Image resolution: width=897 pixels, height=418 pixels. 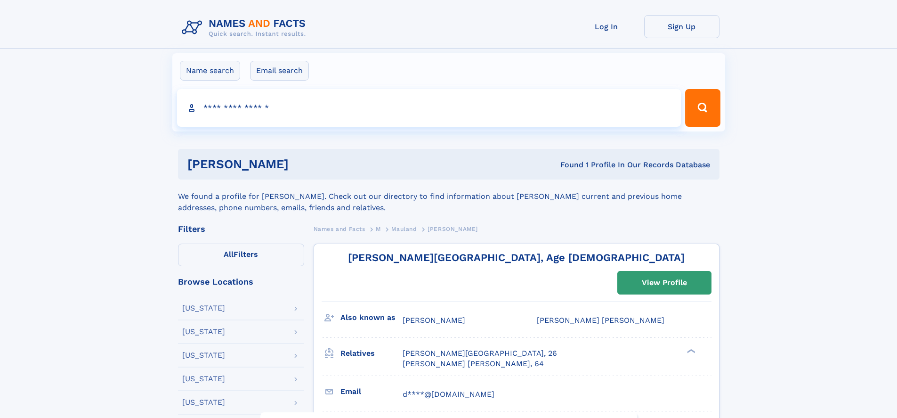 I want to click on a: Mauland, so click(x=404, y=228).